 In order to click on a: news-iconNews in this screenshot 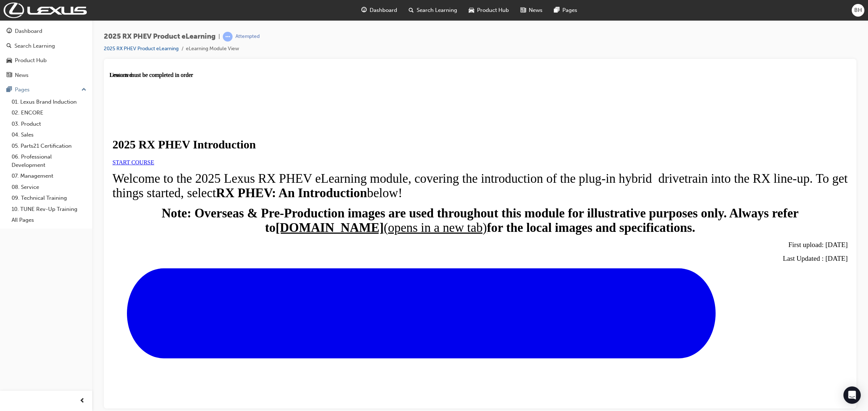, I will do `click(531, 10)`.